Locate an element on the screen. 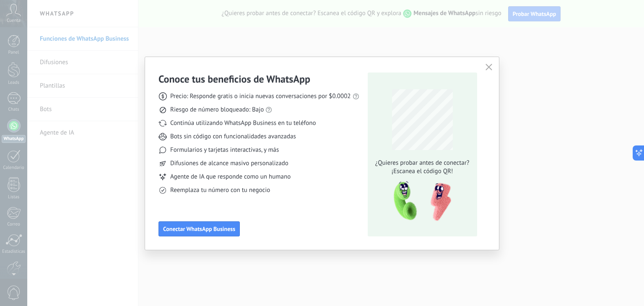 Image resolution: width=644 pixels, height=306 pixels. img: qr-pic-1x.png is located at coordinates (420, 201).